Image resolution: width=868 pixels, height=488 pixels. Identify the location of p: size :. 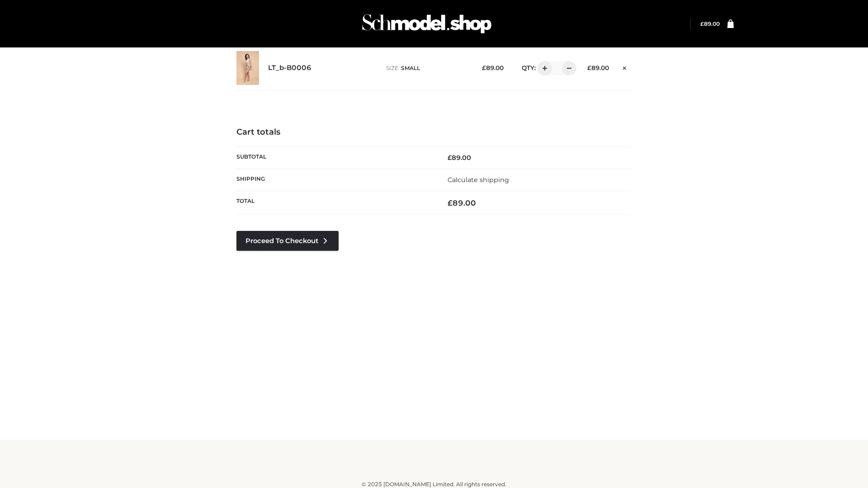
(427, 68).